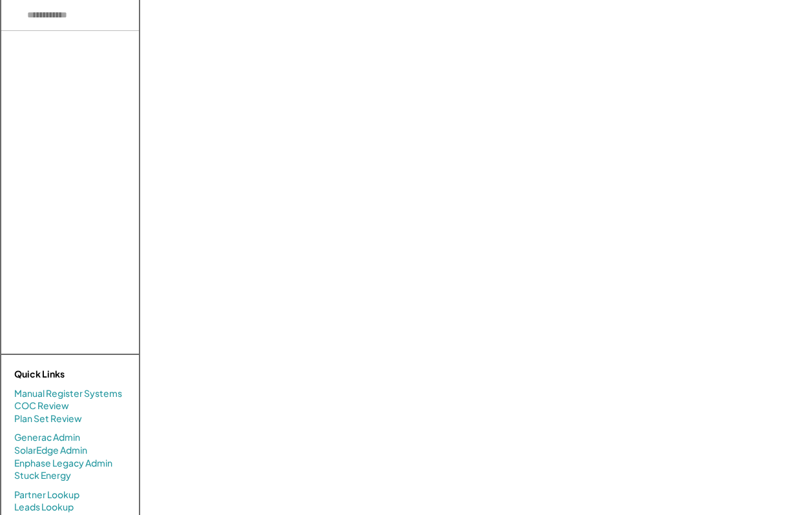  What do you see at coordinates (68, 394) in the screenshot?
I see `a: Manual Register Systems` at bounding box center [68, 394].